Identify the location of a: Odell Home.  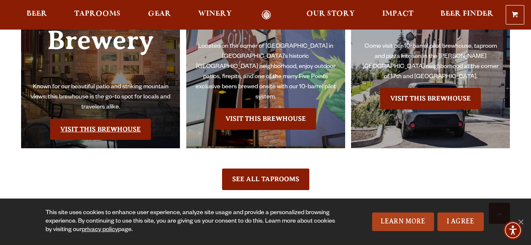
(266, 15).